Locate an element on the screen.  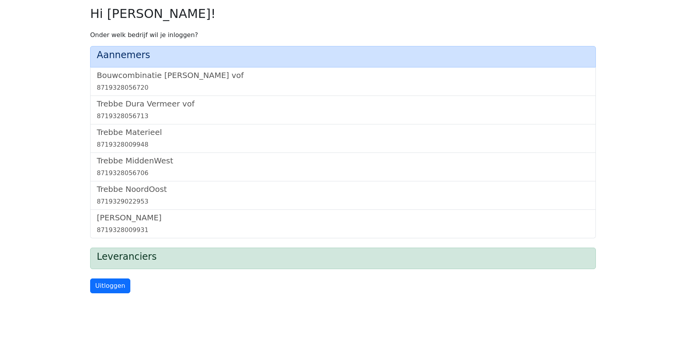
div: 8719329022953 is located at coordinates (343, 202).